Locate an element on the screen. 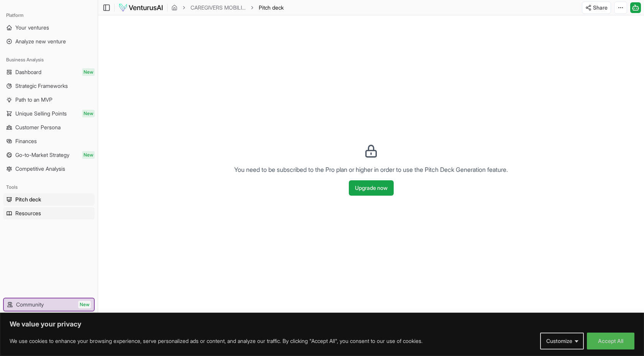 Image resolution: width=644 pixels, height=356 pixels. a: Analyze new venture is located at coordinates (48, 42).